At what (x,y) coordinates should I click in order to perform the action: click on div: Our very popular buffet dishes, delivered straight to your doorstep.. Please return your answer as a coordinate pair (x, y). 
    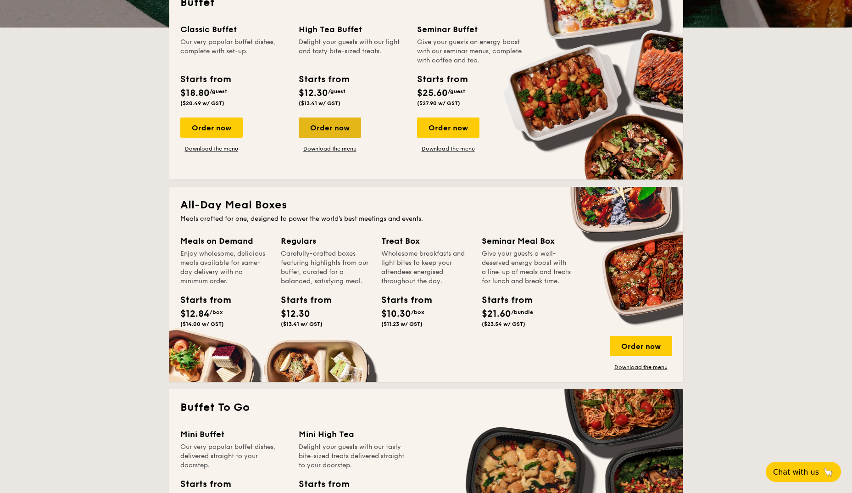
    Looking at the image, I should click on (234, 456).